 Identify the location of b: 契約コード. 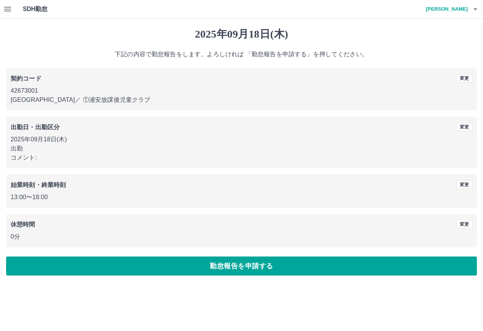
(26, 78).